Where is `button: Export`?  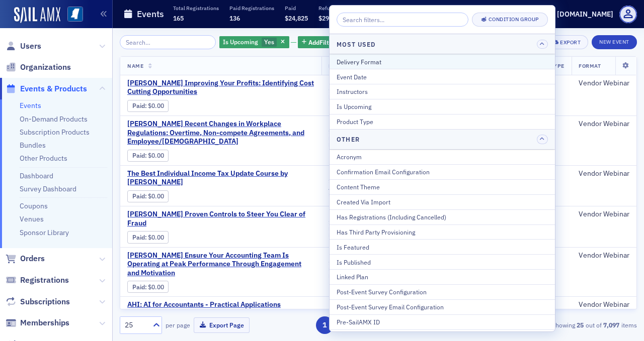 button: Export is located at coordinates (566, 42).